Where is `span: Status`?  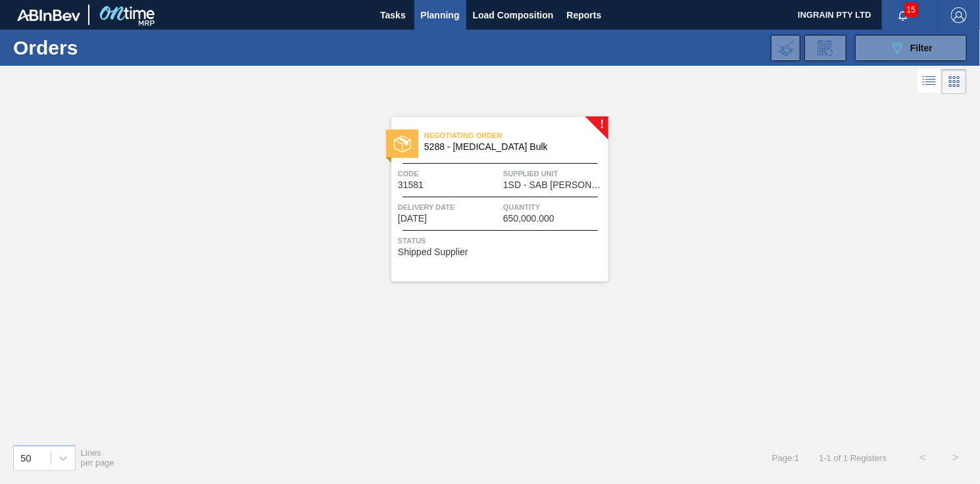 span: Status is located at coordinates (501, 240).